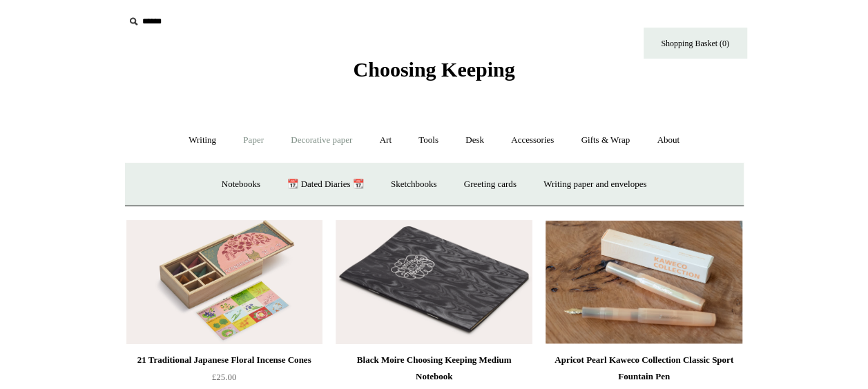 This screenshot has width=868, height=389. I want to click on span: Choosing Keeping, so click(433, 69).